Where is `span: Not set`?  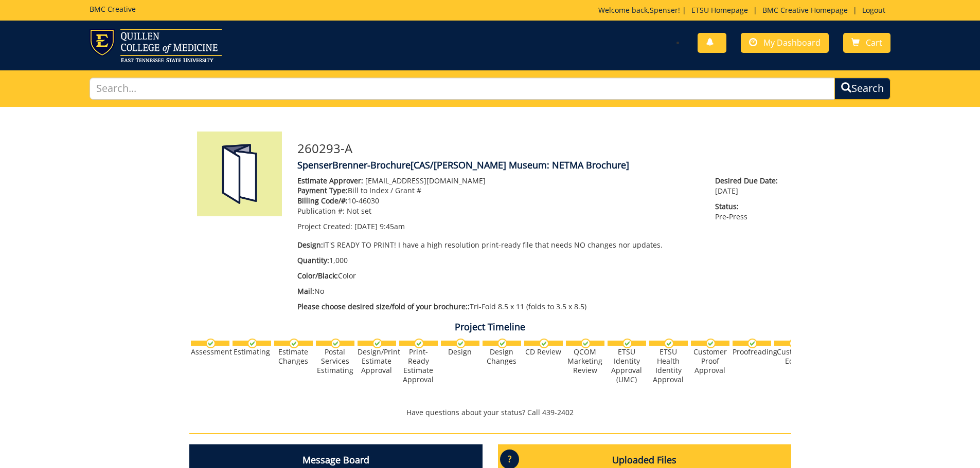
span: Not set is located at coordinates (359, 211).